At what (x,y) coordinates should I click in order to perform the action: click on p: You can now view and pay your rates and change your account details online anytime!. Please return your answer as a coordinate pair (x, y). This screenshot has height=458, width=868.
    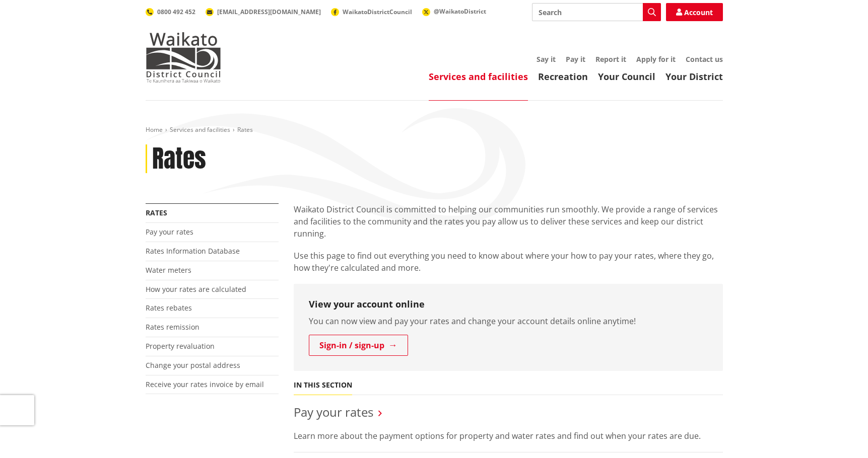
    Looking at the image, I should click on (508, 321).